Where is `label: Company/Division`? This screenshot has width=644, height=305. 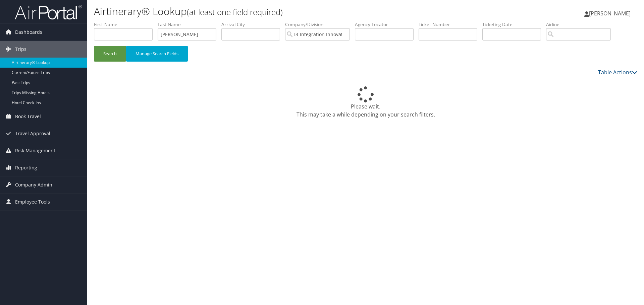
label: Company/Division is located at coordinates (320, 25).